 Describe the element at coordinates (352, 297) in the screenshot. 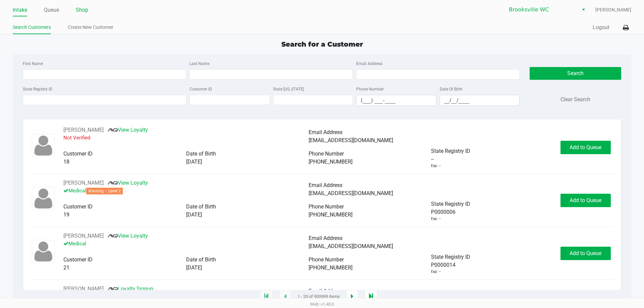

I see `app-submit-button: Next` at that location.